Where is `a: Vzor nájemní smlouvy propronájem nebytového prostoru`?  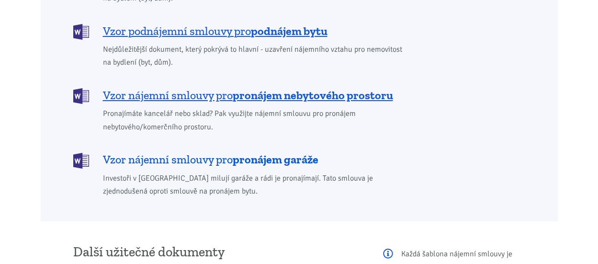
a: Vzor nájemní smlouvy propronájem nebytového prostoru is located at coordinates (241, 95).